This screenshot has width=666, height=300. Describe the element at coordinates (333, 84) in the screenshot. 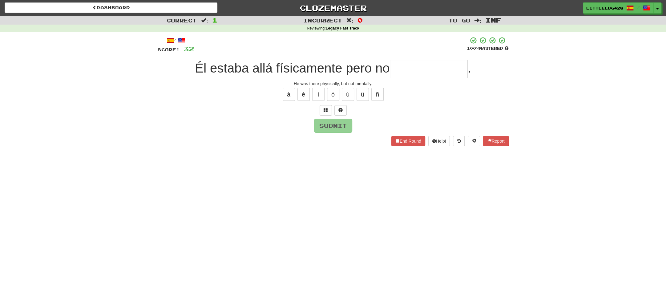

I see `div: He was there physically, but not mentally.` at that location.